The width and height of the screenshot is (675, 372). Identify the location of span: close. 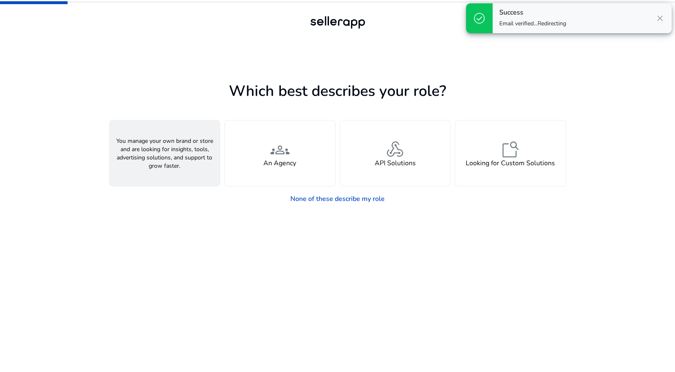
(660, 18).